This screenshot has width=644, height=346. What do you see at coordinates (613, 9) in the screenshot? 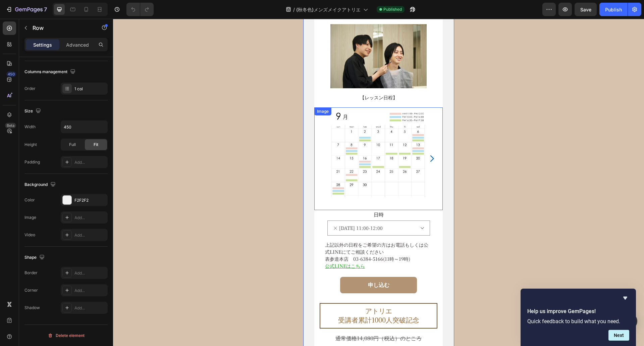
I see `button: Publish` at bounding box center [613, 9].